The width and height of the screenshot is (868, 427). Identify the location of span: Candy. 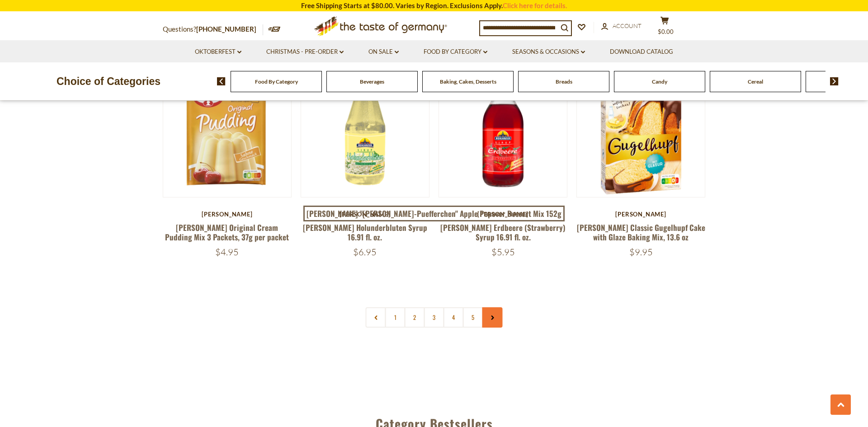
(660, 82).